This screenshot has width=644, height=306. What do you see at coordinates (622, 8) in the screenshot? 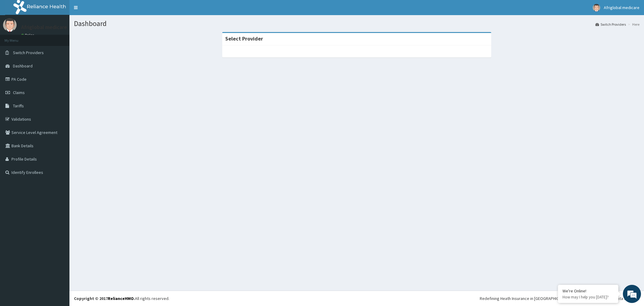
I see `span: Afriglobal medicare` at bounding box center [622, 8].